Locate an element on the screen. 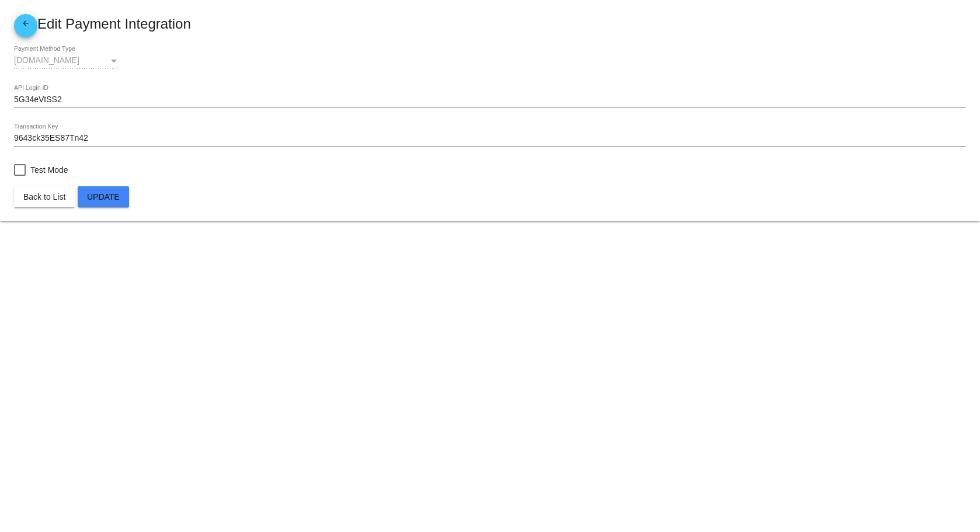  input: Transaction Key is located at coordinates (490, 138).